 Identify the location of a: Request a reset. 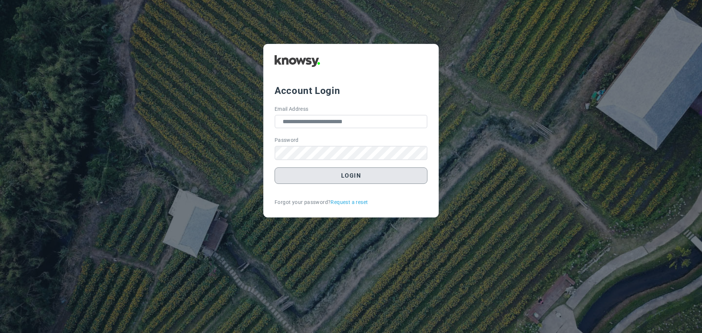
(349, 202).